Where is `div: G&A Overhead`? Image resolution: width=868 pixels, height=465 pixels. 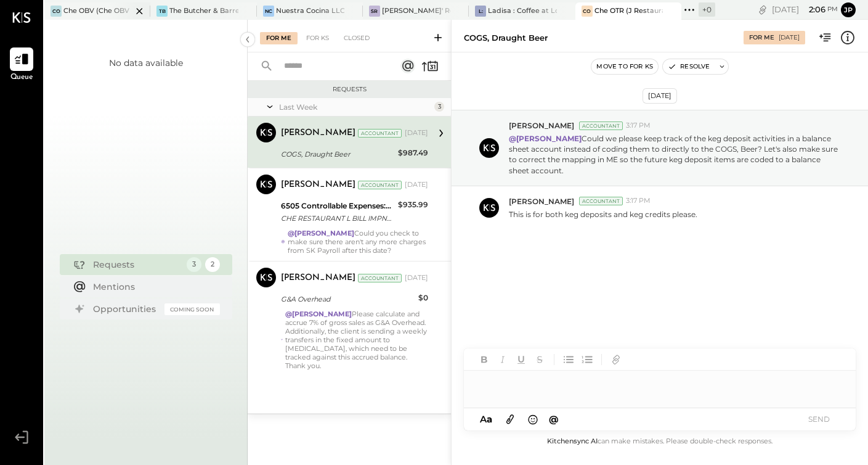
div: G&A Overhead is located at coordinates (347, 299).